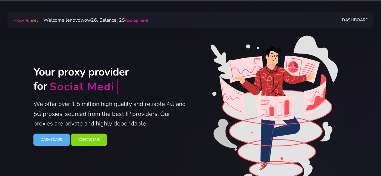 The image size is (381, 176). What do you see at coordinates (136, 20) in the screenshot?
I see `a: (top-up here)` at bounding box center [136, 20].